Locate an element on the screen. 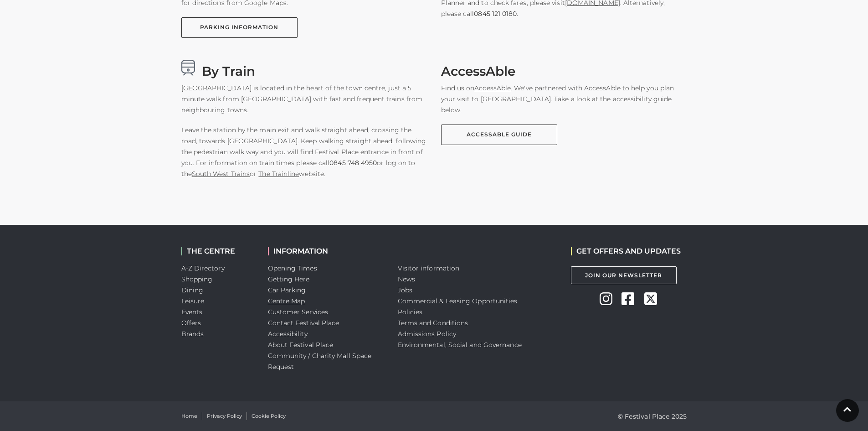 The width and height of the screenshot is (868, 431). a: Commercial & Leasing Opportunities is located at coordinates (457, 301).